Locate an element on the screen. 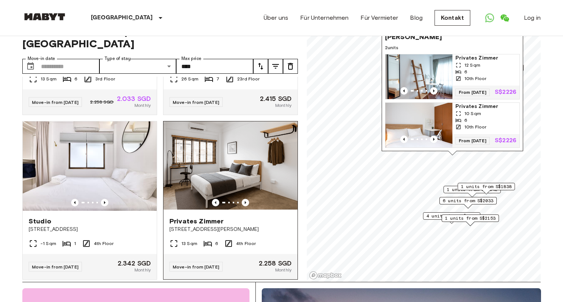 The height and width of the screenshot is (302, 563). span: 1 units from S$2342 is located at coordinates (472, 190).